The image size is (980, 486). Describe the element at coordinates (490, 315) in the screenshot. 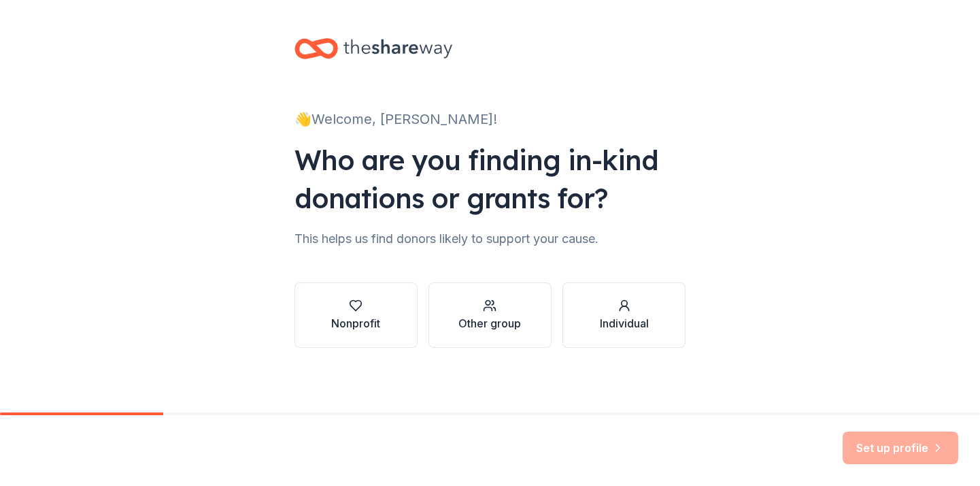

I see `button: Other group` at that location.